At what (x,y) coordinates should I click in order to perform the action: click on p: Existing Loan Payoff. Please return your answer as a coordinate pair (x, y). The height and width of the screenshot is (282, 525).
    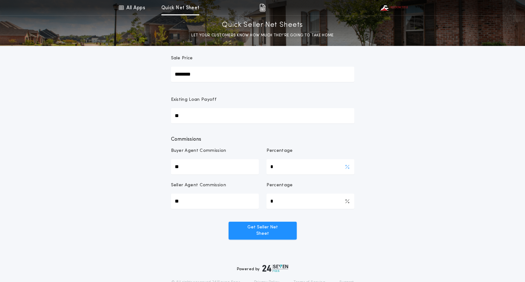
    Looking at the image, I should click on (194, 100).